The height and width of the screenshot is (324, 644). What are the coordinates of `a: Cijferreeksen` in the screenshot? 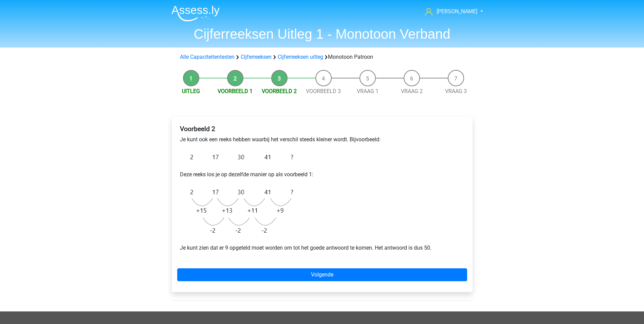 It's located at (256, 57).